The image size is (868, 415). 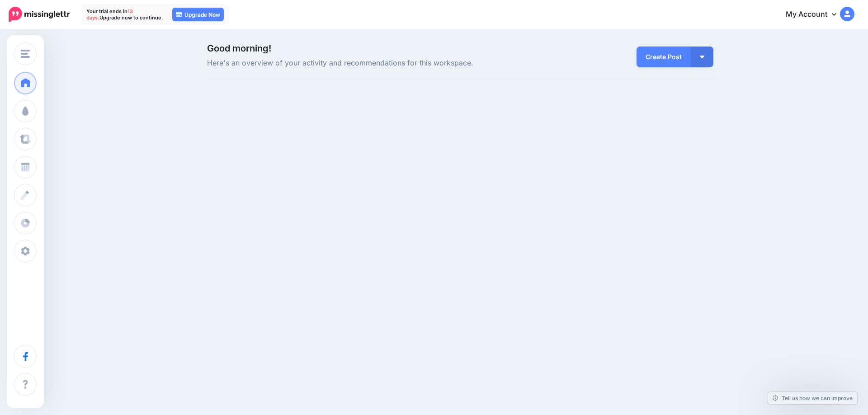 What do you see at coordinates (198, 14) in the screenshot?
I see `a: Upgrade Now` at bounding box center [198, 14].